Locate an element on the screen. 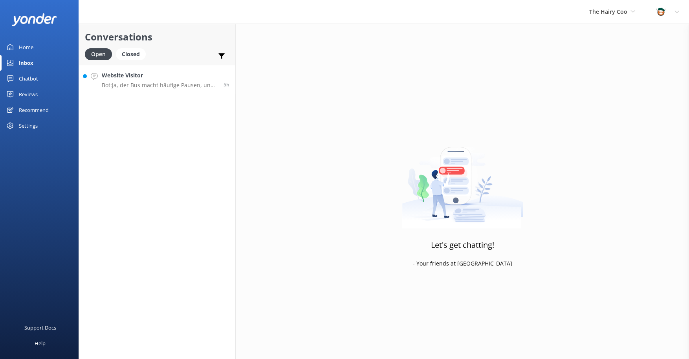 The image size is (689, 359). p: Bot: Ja, der Bus macht häufige Pausen, und an den meisten Stopps auf der Tour ist Essen [PERSON_N... is located at coordinates (159, 85).